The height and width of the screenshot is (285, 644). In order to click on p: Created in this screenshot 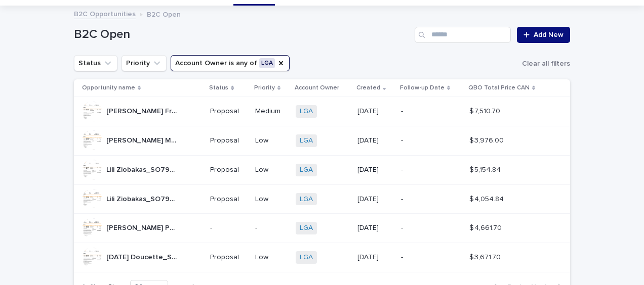, I will do `click(368, 88)`.